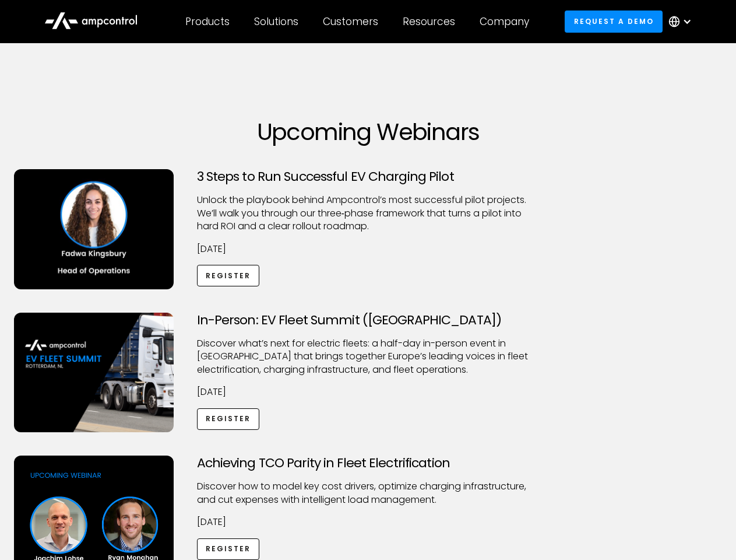  What do you see at coordinates (429, 21) in the screenshot?
I see `div: Resources` at bounding box center [429, 21].